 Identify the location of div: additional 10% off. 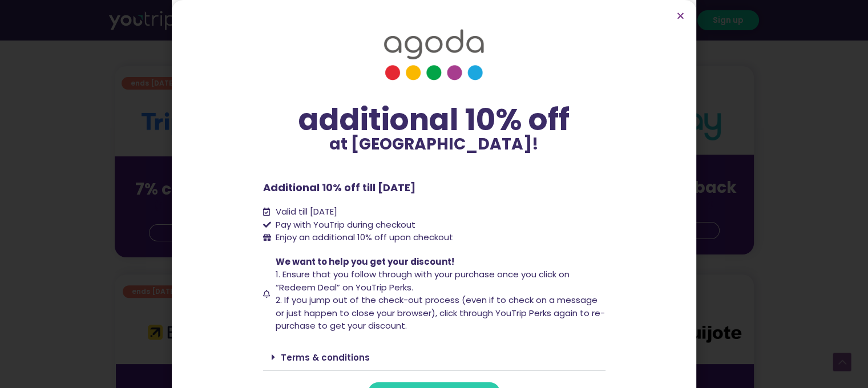
(434, 120).